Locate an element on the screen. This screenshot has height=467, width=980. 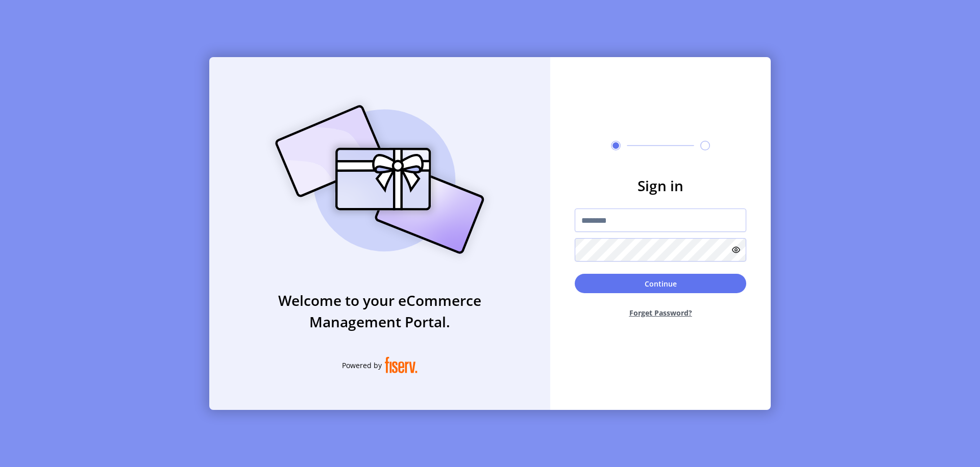
h3: Welcome to your eCommerce Management Portal. is located at coordinates (380, 311).